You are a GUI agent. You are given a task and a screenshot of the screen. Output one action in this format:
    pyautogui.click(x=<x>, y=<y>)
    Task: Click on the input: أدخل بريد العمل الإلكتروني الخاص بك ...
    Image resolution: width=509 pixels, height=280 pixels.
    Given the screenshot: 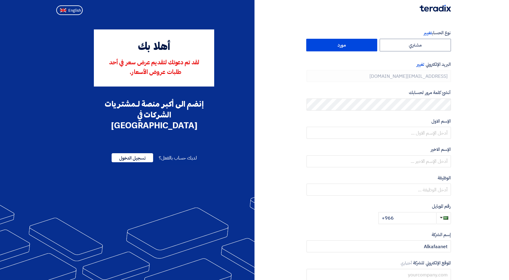 What is the action you would take?
    pyautogui.click(x=378, y=76)
    